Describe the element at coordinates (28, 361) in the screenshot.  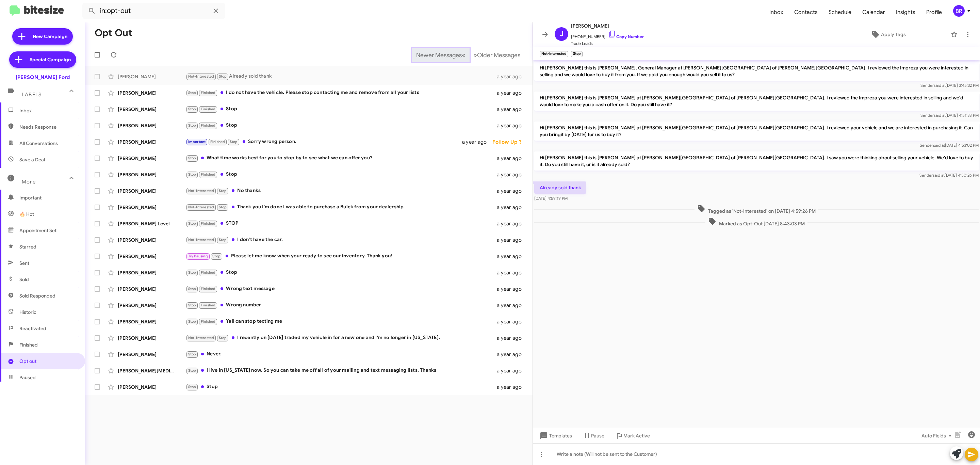
I see `span: Opt out` at that location.